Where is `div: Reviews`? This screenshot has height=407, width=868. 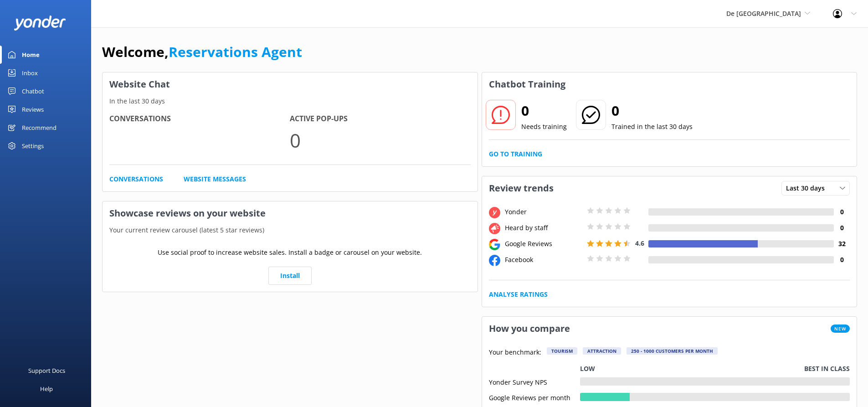 div: Reviews is located at coordinates (33, 109).